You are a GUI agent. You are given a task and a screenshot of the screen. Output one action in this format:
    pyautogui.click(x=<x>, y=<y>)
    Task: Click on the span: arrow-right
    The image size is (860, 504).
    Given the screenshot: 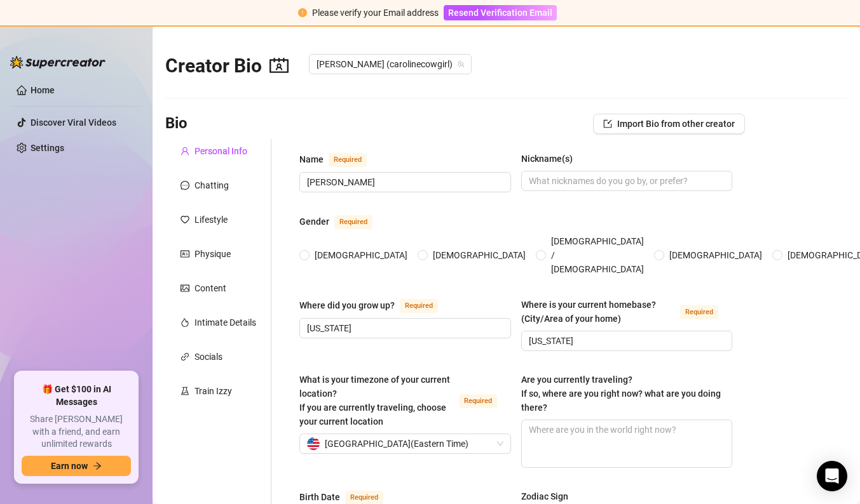 What is the action you would take?
    pyautogui.click(x=98, y=467)
    